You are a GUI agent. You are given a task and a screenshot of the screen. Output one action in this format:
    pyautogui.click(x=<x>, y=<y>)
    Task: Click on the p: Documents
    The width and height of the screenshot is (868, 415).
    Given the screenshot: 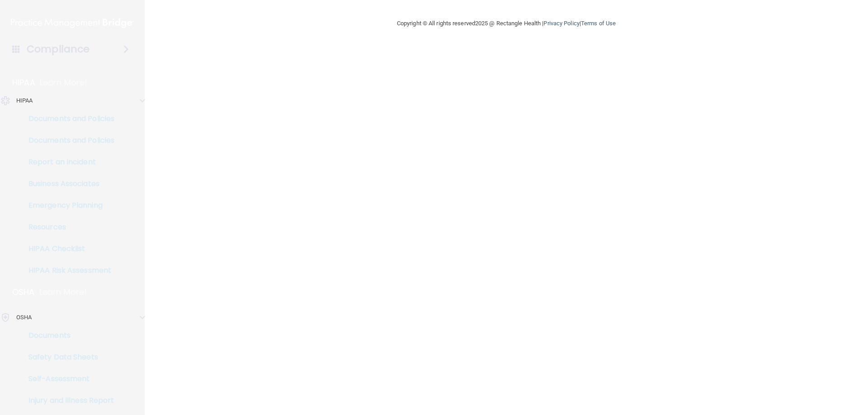 What is the action you would take?
    pyautogui.click(x=67, y=336)
    